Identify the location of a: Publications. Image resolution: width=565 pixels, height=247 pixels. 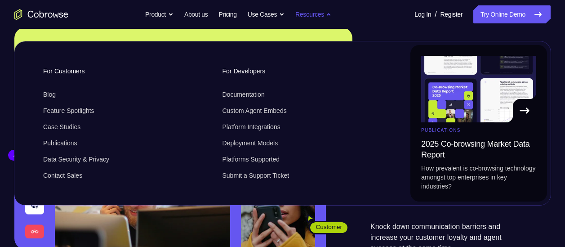
(125, 143).